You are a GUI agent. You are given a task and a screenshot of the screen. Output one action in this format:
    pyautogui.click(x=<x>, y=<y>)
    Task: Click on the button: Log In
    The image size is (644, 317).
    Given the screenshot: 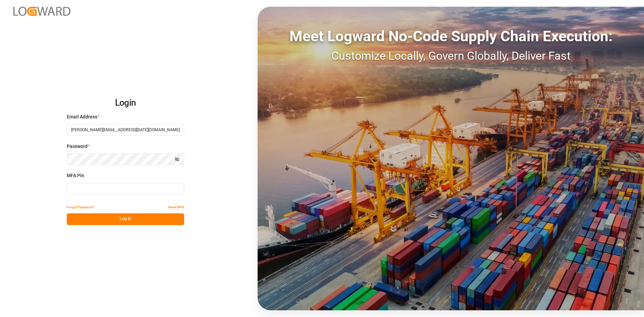 What is the action you would take?
    pyautogui.click(x=126, y=219)
    